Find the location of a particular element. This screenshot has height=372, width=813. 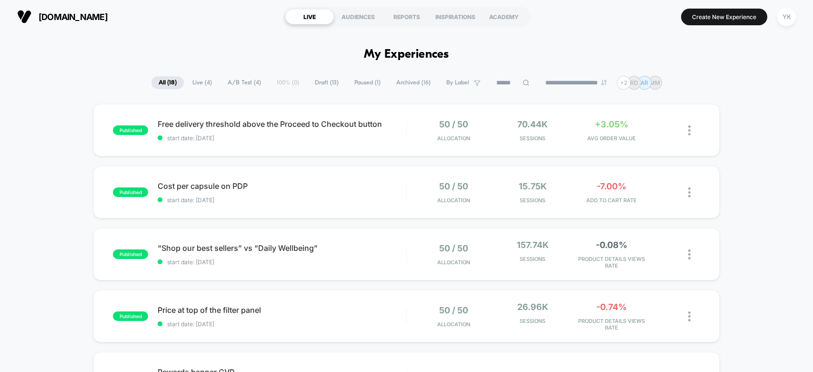

button: YK is located at coordinates (787, 17).